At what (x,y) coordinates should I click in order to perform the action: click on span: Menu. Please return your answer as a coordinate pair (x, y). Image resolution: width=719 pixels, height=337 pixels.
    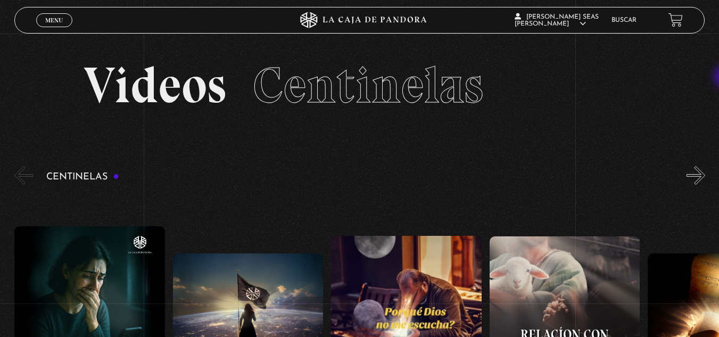
    Looking at the image, I should click on (54, 20).